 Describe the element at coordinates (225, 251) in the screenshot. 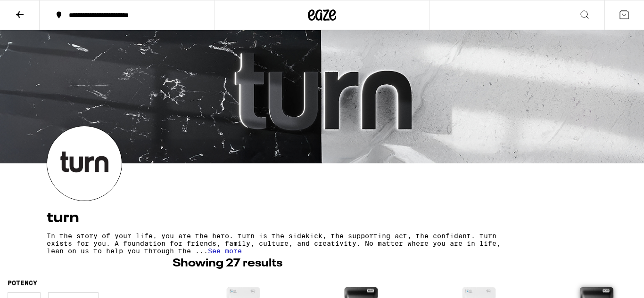

I see `span: See more` at that location.